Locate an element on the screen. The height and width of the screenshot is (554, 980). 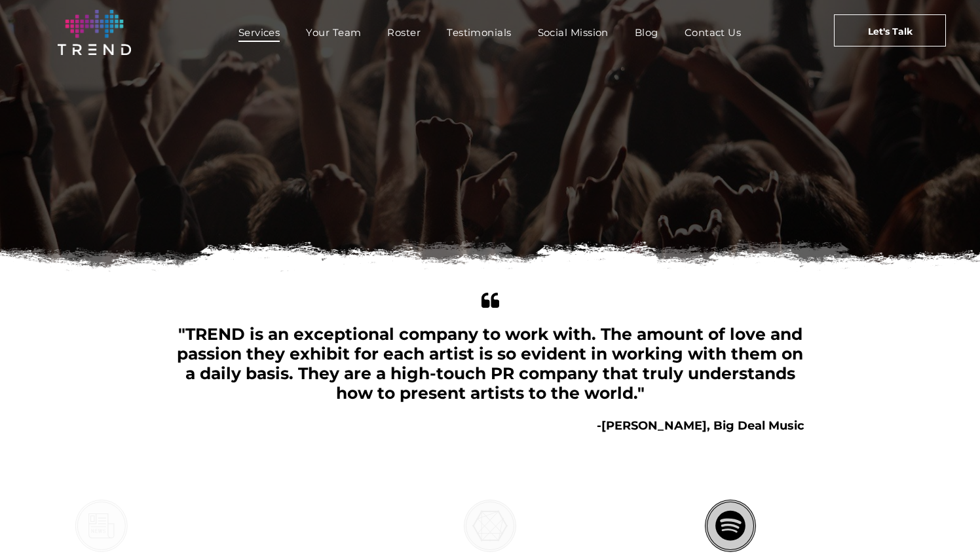
span: "TREND is an exceptional company to work with. The amount of love and passion they exhibit for ea... is located at coordinates (490, 363).